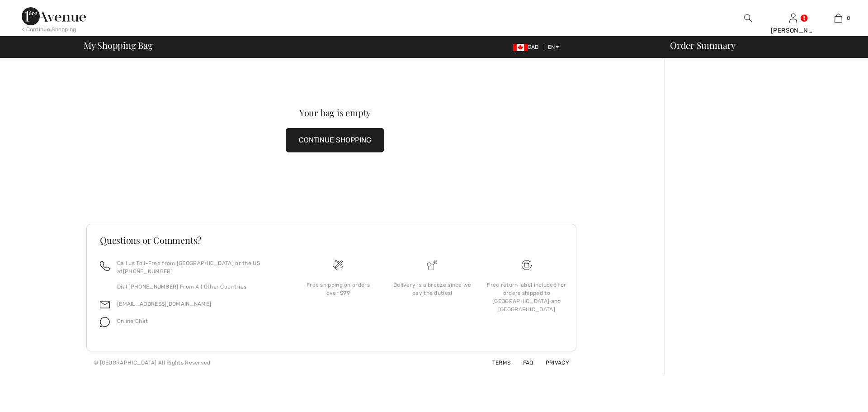 This screenshot has height=412, width=868. What do you see at coordinates (838, 18) in the screenshot?
I see `img: My Bag` at bounding box center [838, 18].